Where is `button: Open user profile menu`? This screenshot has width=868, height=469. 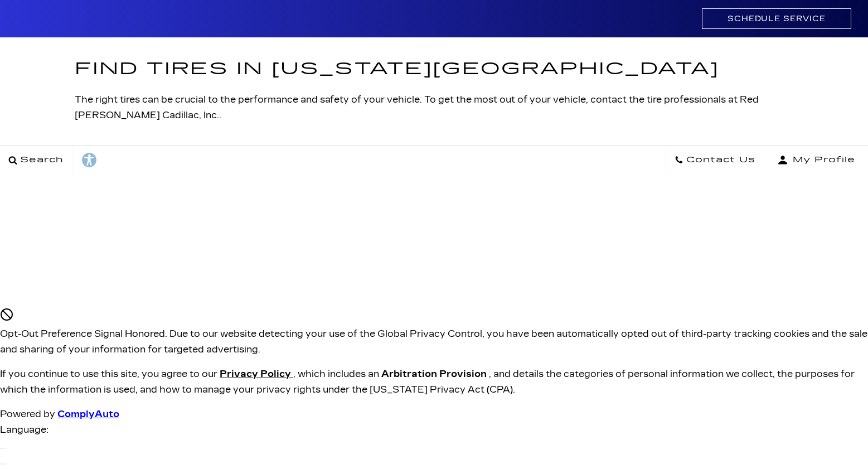
button: Open user profile menu is located at coordinates (816, 160).